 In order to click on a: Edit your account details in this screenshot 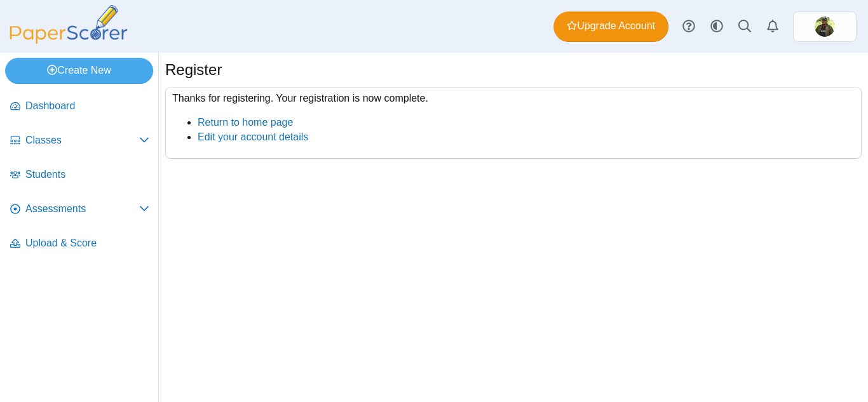, I will do `click(253, 137)`.